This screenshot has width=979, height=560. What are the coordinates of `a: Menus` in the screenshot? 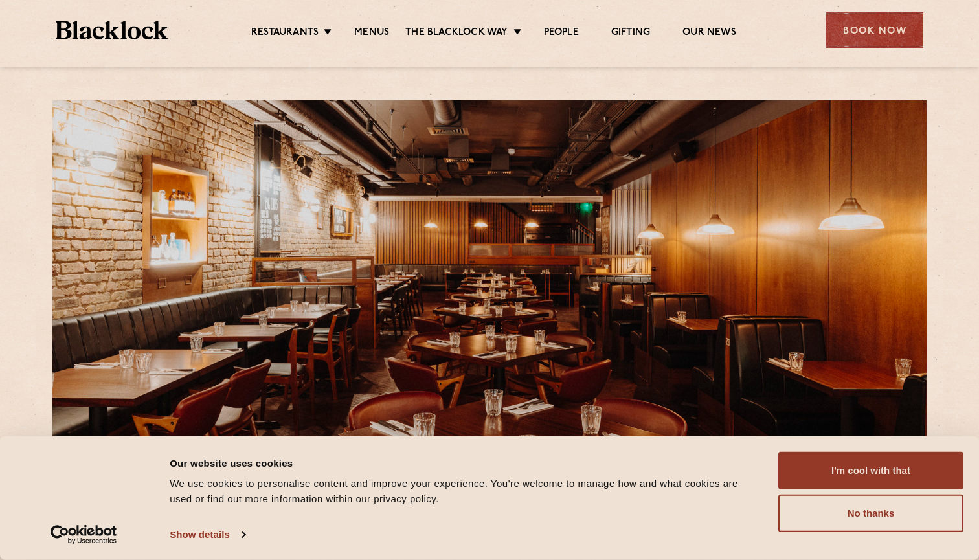 It's located at (371, 34).